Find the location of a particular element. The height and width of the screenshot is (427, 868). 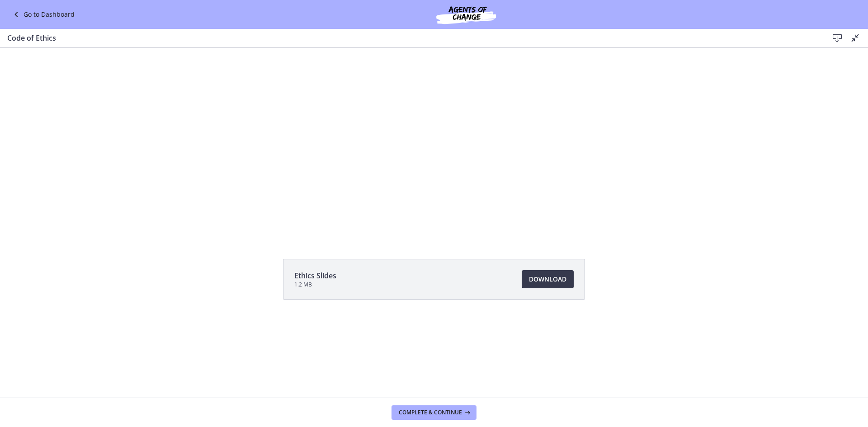

span: Ethics Slides is located at coordinates (315, 275).